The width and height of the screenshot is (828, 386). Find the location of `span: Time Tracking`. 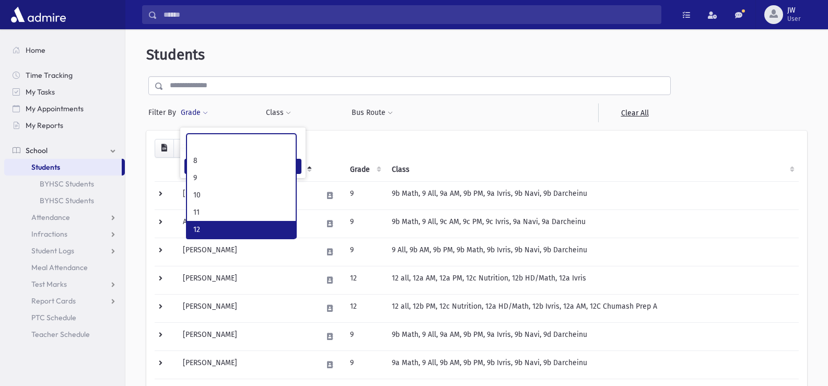

span: Time Tracking is located at coordinates (49, 75).